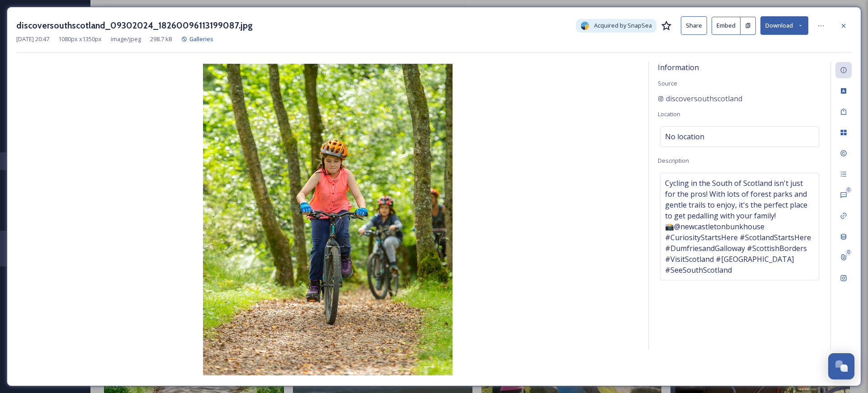 Image resolution: width=868 pixels, height=393 pixels. I want to click on img: snapsea-logo.png, so click(585, 26).